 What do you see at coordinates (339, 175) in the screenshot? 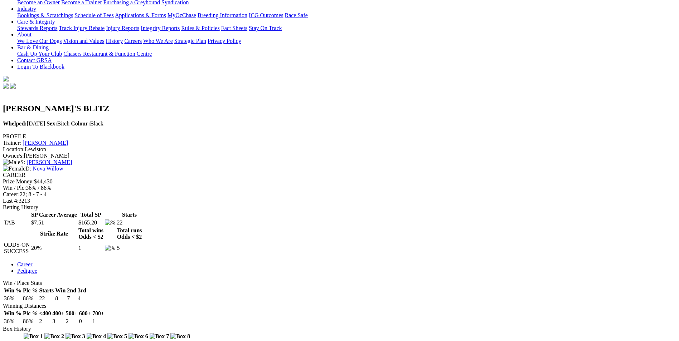
I see `div: CAREER` at bounding box center [339, 175].